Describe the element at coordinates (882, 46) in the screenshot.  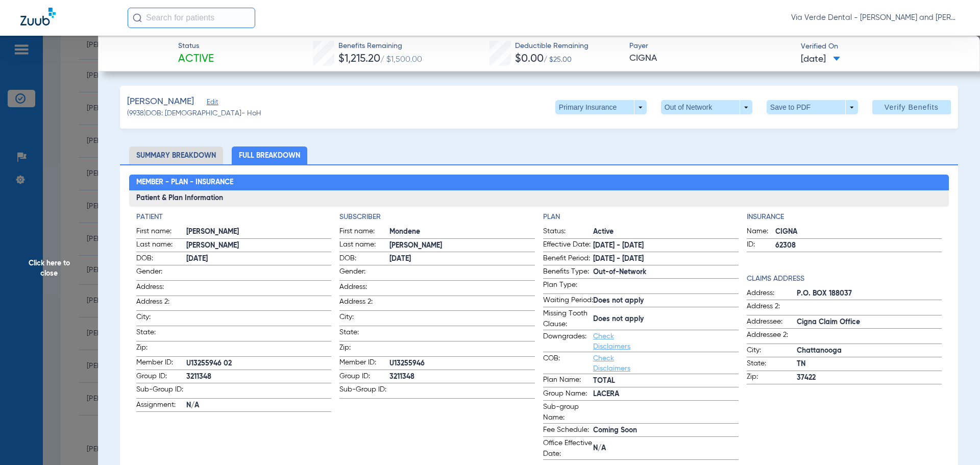
I see `span: Verified On` at that location.